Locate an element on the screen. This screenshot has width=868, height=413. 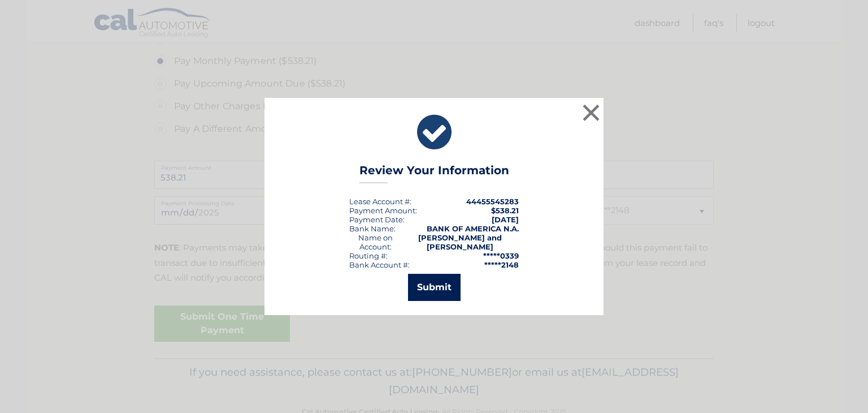
div: Payment Amount: is located at coordinates (383, 210).